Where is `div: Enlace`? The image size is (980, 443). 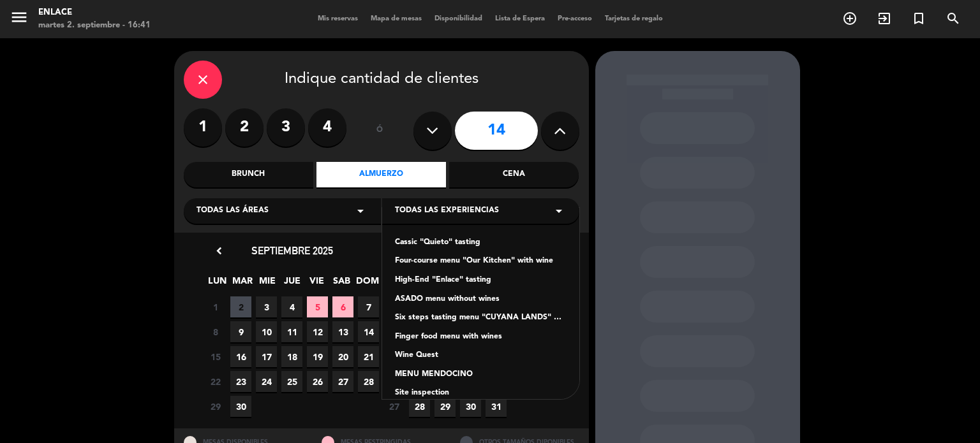
div: Enlace is located at coordinates (94, 13).